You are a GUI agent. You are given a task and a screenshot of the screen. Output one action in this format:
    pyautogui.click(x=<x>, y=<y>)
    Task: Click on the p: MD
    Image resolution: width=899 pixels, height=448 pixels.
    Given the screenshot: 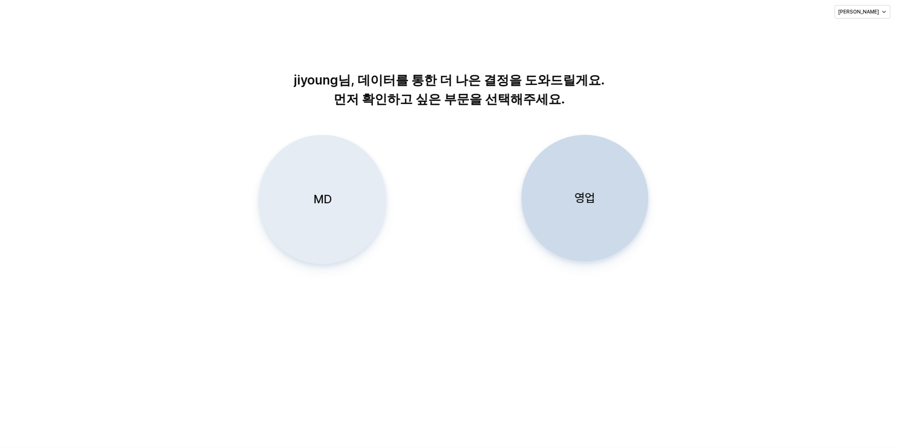 What is the action you would take?
    pyautogui.click(x=322, y=199)
    